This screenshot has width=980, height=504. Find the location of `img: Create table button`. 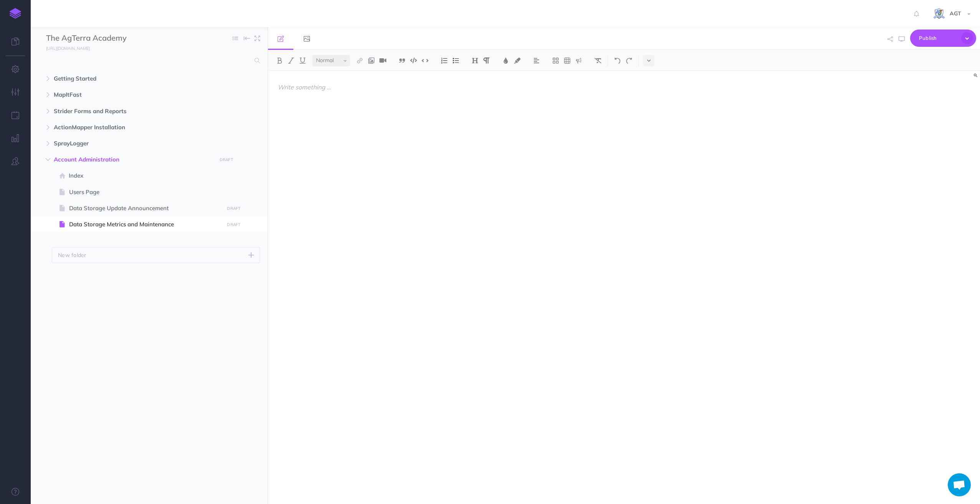

img: Create table button is located at coordinates (567, 60).